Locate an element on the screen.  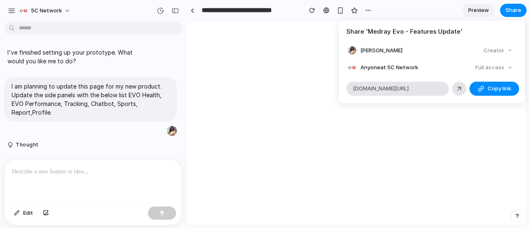
span: Anyone at 5C Network is located at coordinates (389, 67).